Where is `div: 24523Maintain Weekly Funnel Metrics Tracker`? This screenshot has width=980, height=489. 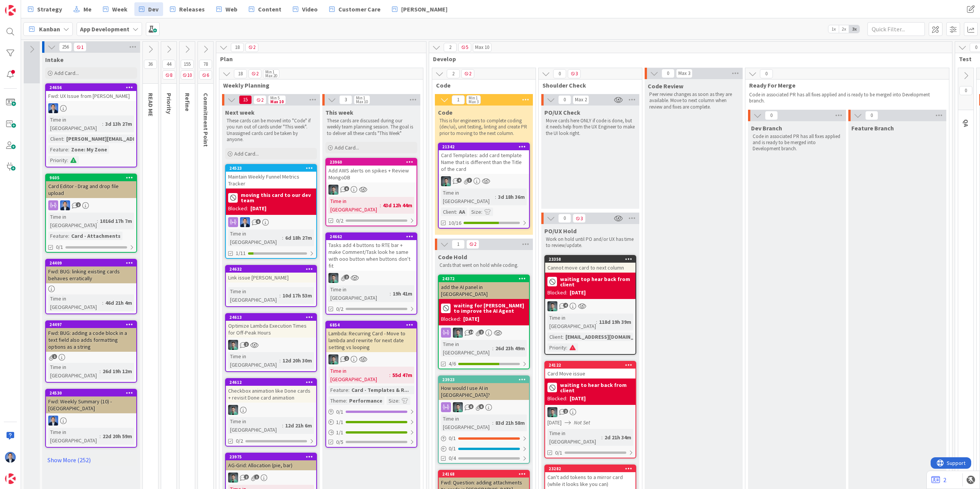 div: 24523Maintain Weekly Funnel Metrics Tracker is located at coordinates (271, 177).